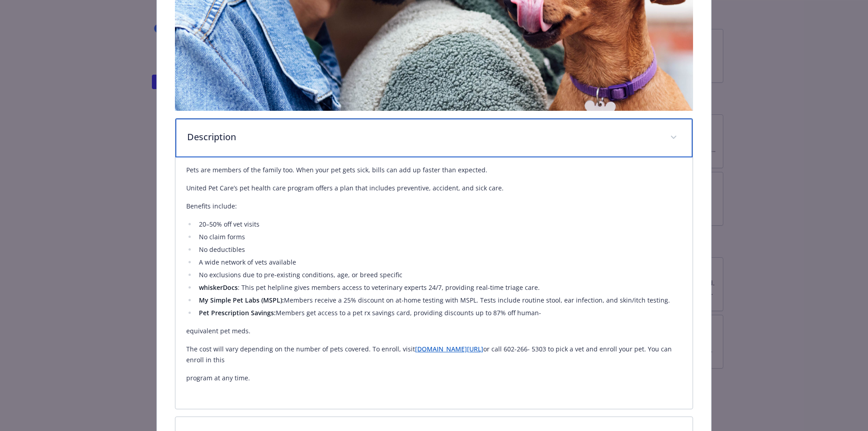  What do you see at coordinates (439, 249) in the screenshot?
I see `li: No deductibles` at bounding box center [439, 249].